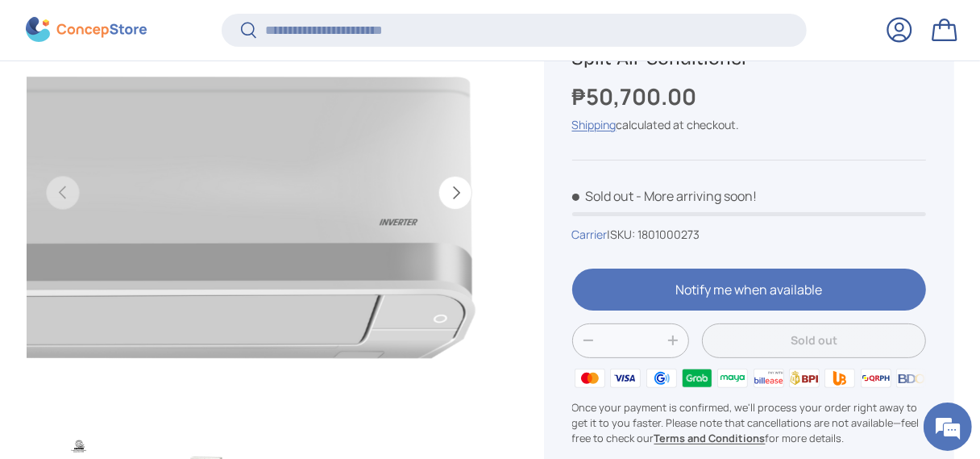  What do you see at coordinates (284, 27) in the screenshot?
I see `div: Minimize live chat window` at bounding box center [284, 27].